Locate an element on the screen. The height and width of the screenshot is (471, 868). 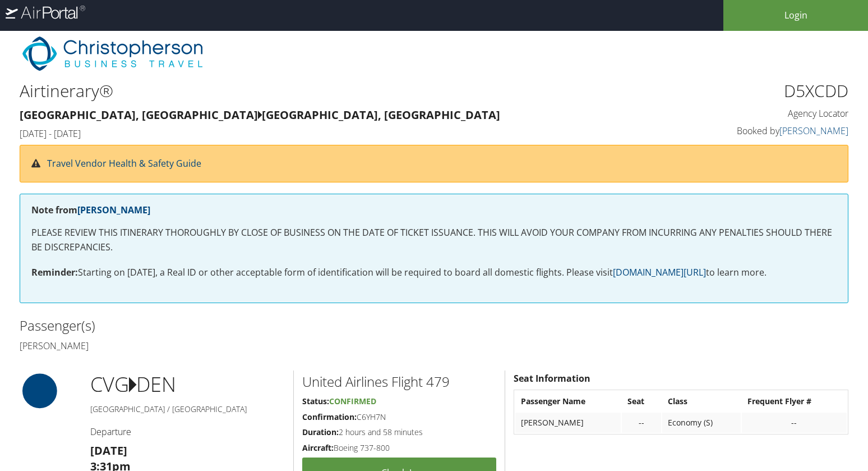
h4: Agency Locator is located at coordinates (751, 113).